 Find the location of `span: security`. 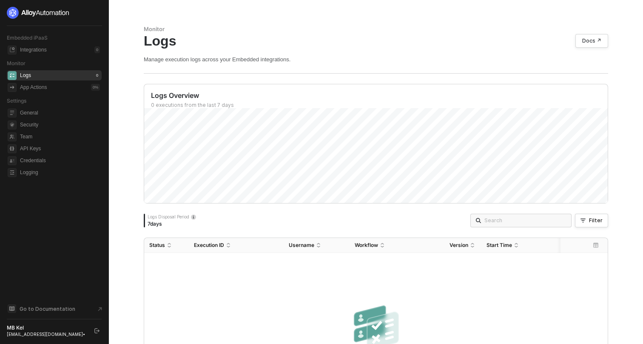

span: security is located at coordinates (12, 125).